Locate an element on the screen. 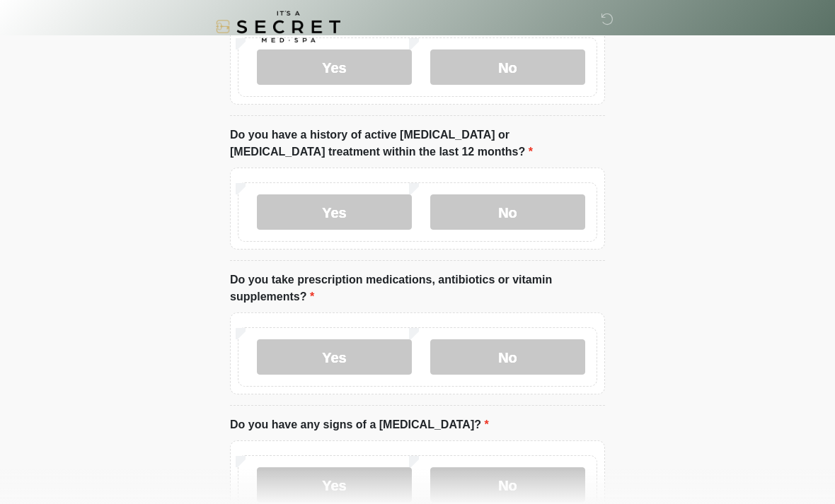  label: Do you take prescription medications, antibiotics or vitamin supplements? is located at coordinates (417, 289).